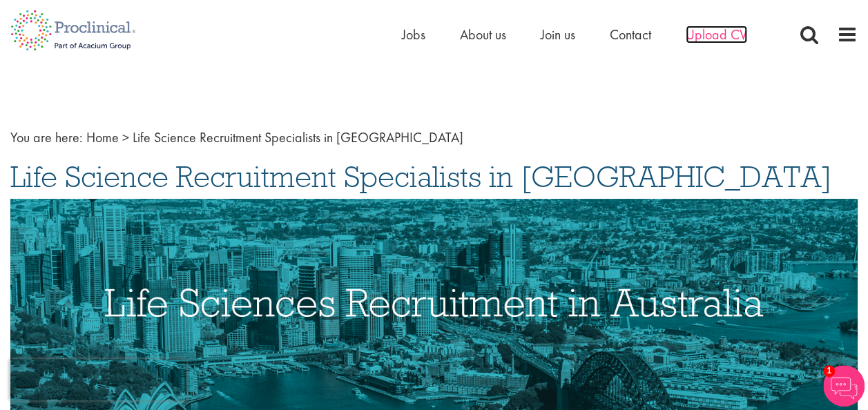 Image resolution: width=868 pixels, height=410 pixels. Describe the element at coordinates (630, 35) in the screenshot. I see `a: Contact` at that location.